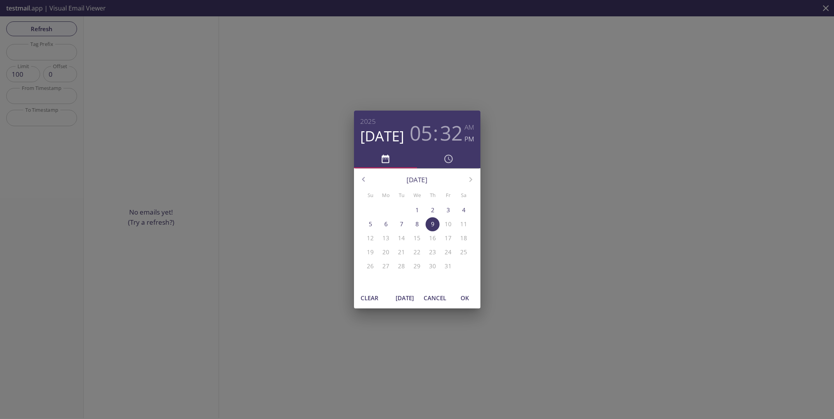 The height and width of the screenshot is (419, 834). I want to click on span: Fr, so click(448, 195).